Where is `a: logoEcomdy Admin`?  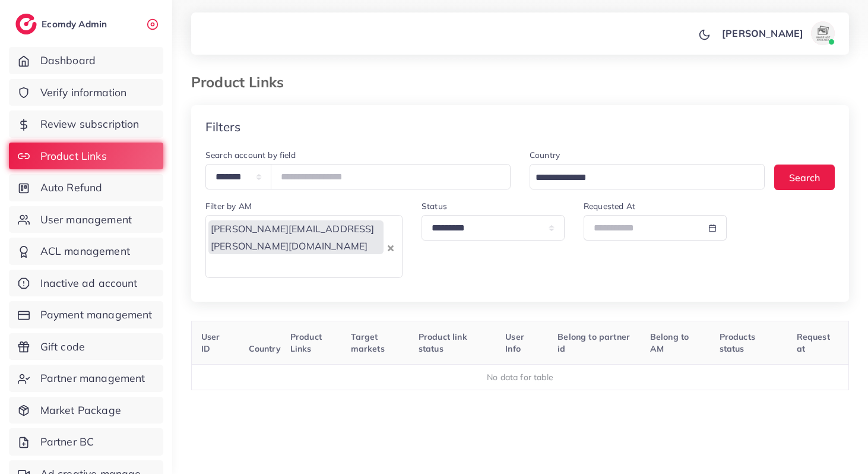
a: logoEcomdy Admin is located at coordinates (62, 24).